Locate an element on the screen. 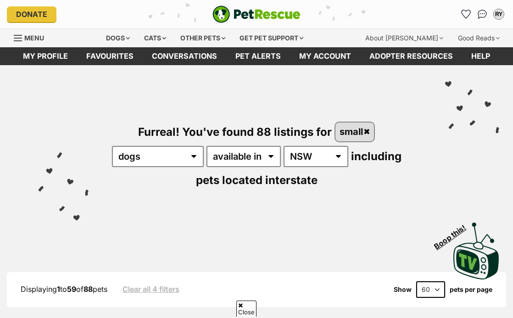 This screenshot has width=513, height=318. a: Donate is located at coordinates (32, 14).